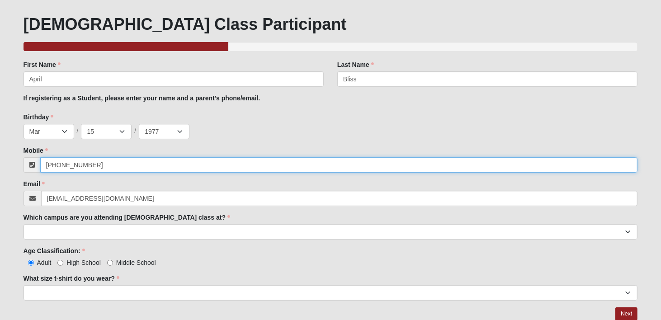  I want to click on span: Middle School, so click(136, 263).